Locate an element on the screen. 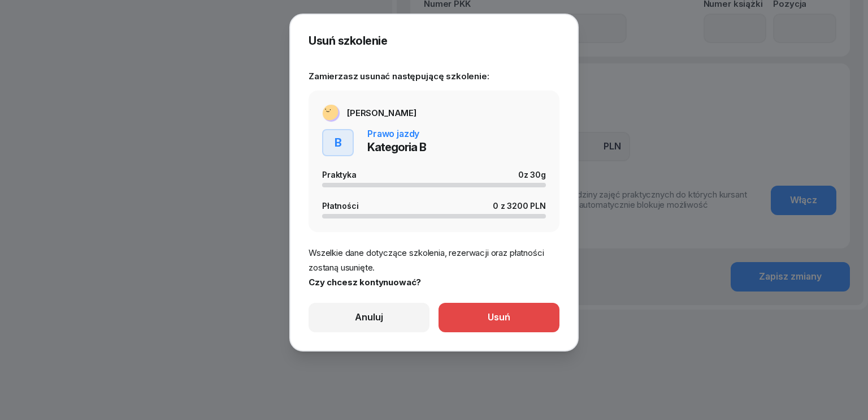 This screenshot has height=420, width=868. div: Czy chcesz kontynuować? is located at coordinates (434, 282).